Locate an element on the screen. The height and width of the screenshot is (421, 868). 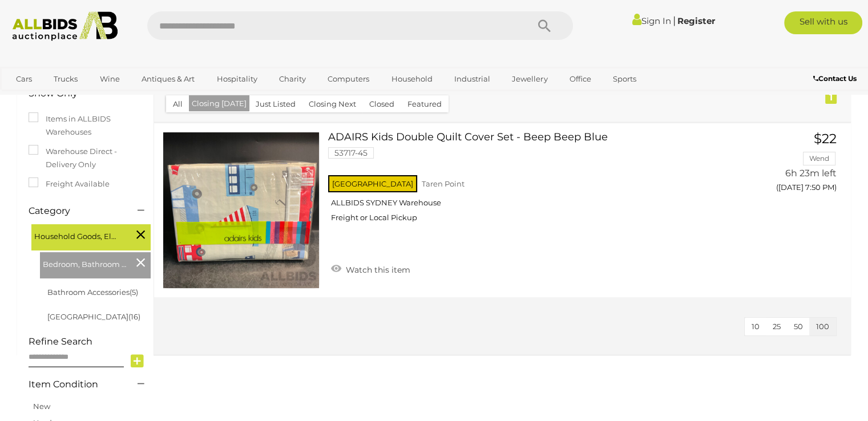
a: Sign In is located at coordinates (651, 20).